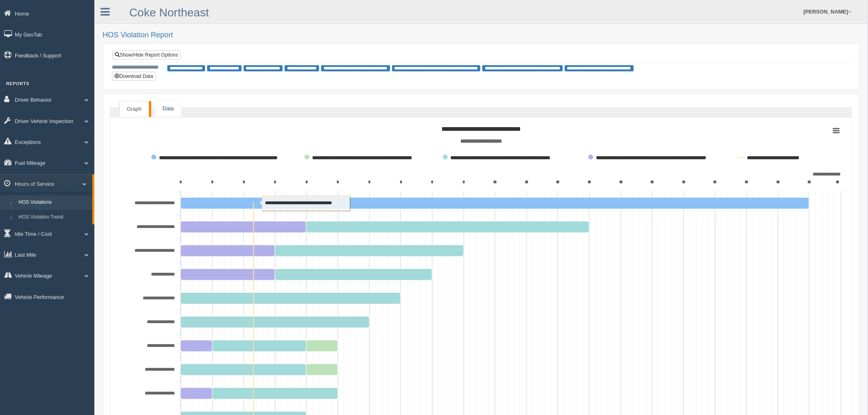 This screenshot has width=868, height=415. Describe the element at coordinates (168, 109) in the screenshot. I see `a: Data` at that location.